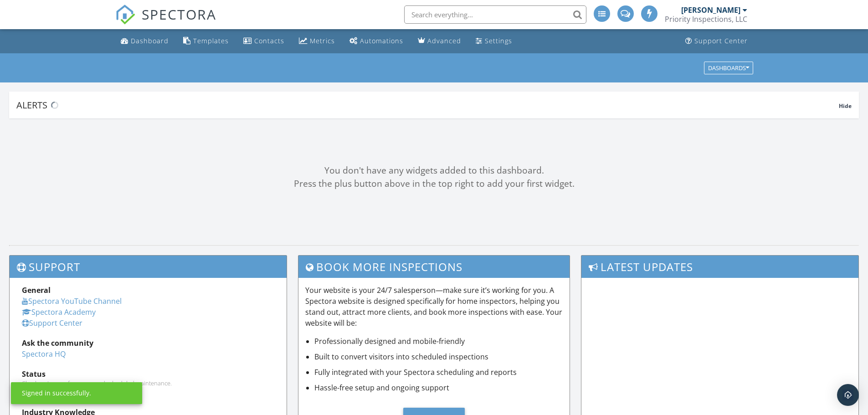 Image resolution: width=868 pixels, height=415 pixels. I want to click on div: Alerts, so click(427, 105).